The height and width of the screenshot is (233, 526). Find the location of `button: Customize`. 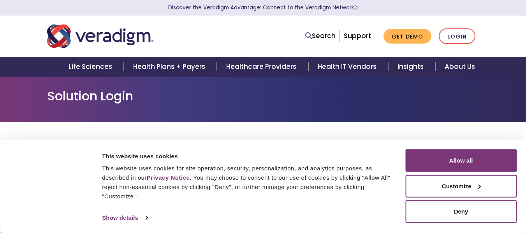

button: Customize is located at coordinates (461, 186).